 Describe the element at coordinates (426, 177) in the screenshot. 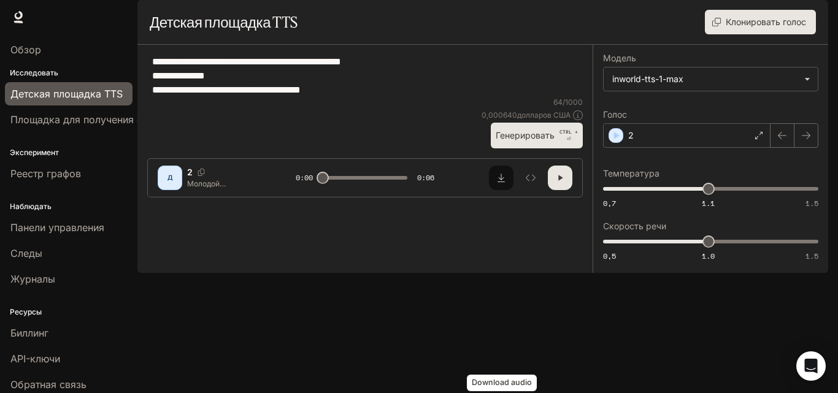

I see `font: 0:06` at that location.